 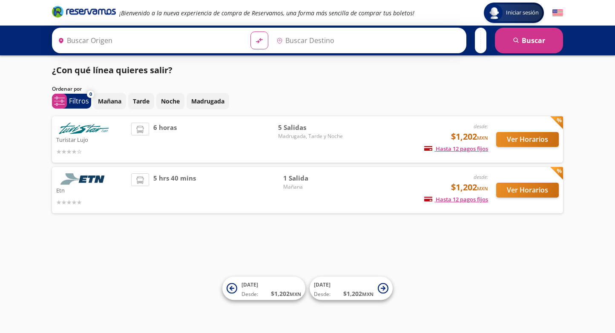 What do you see at coordinates (72, 101) in the screenshot?
I see `button: 0Filtros` at bounding box center [72, 101].